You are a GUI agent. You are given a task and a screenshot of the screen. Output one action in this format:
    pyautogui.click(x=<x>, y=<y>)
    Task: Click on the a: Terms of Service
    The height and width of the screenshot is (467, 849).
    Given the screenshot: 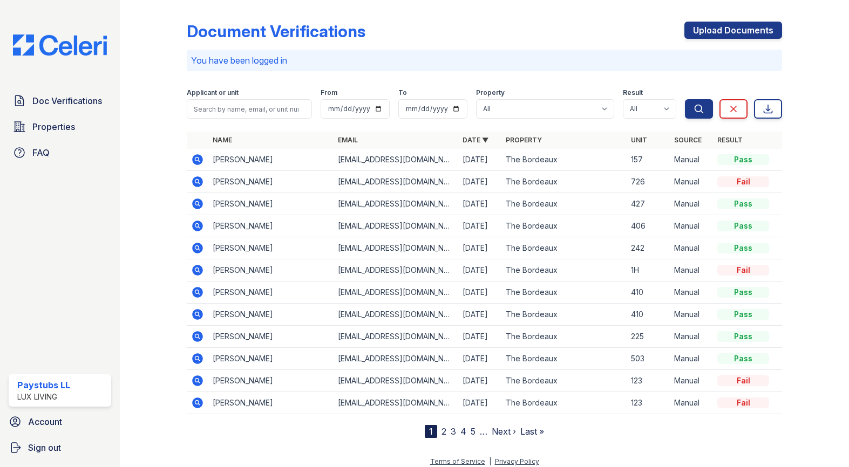 What is the action you would take?
    pyautogui.click(x=458, y=461)
    